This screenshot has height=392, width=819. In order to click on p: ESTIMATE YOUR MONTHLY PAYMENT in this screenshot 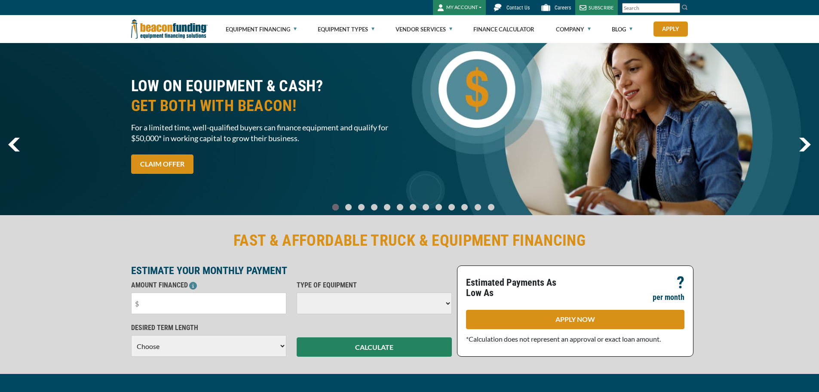, I will do `click(292, 270)`.